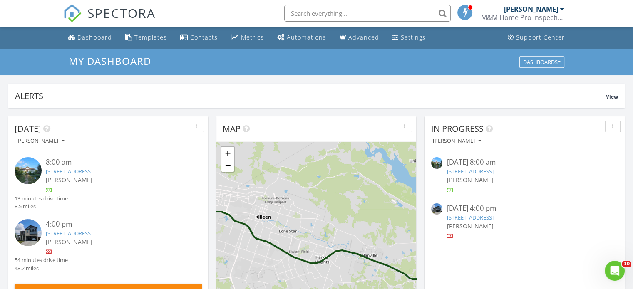 This screenshot has height=289, width=633. I want to click on div: Contacts, so click(204, 37).